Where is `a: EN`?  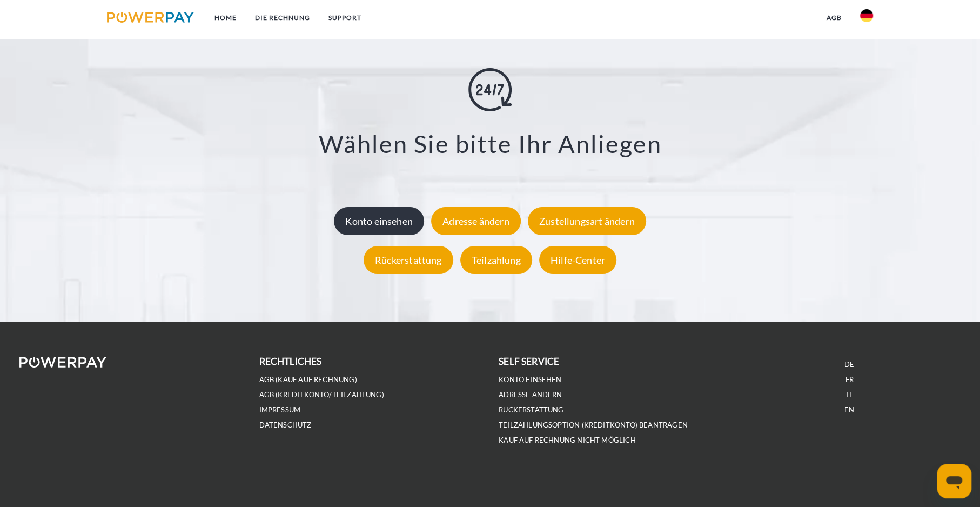 a: EN is located at coordinates (849, 410).